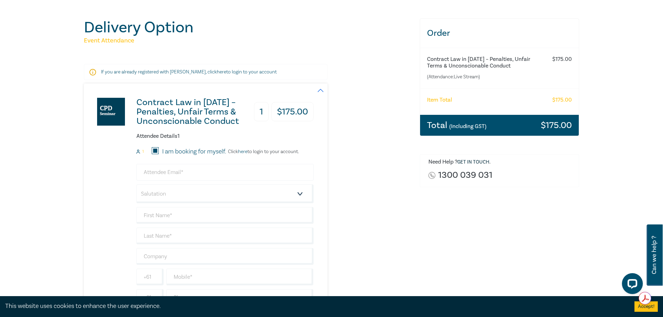 The image size is (663, 317). Describe the element at coordinates (262, 112) in the screenshot. I see `h3: 1` at that location.